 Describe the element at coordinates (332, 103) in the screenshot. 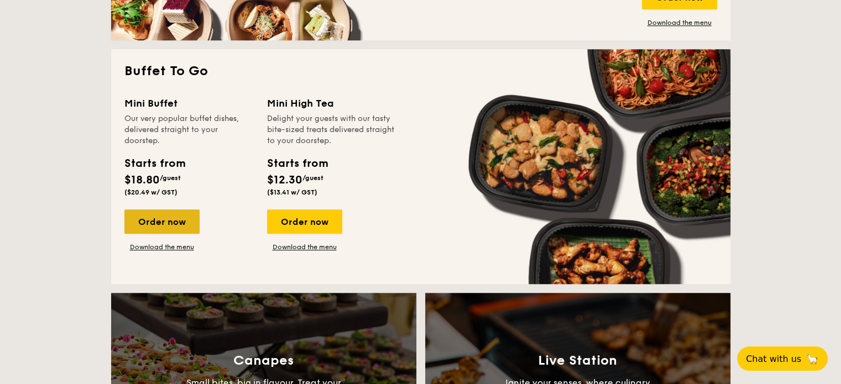

I see `div: Mini High Tea` at that location.